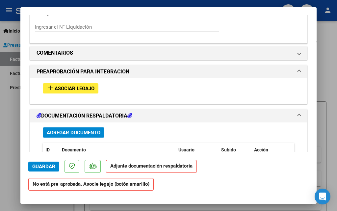 This screenshot has height=211, width=337. I want to click on span: ID, so click(47, 150).